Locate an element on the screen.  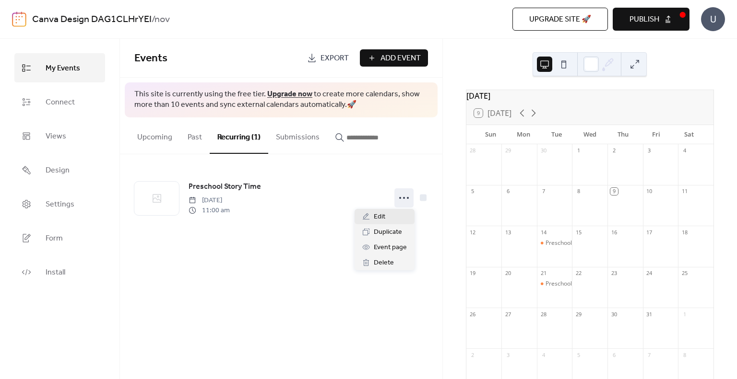
a: Install is located at coordinates (59, 272).